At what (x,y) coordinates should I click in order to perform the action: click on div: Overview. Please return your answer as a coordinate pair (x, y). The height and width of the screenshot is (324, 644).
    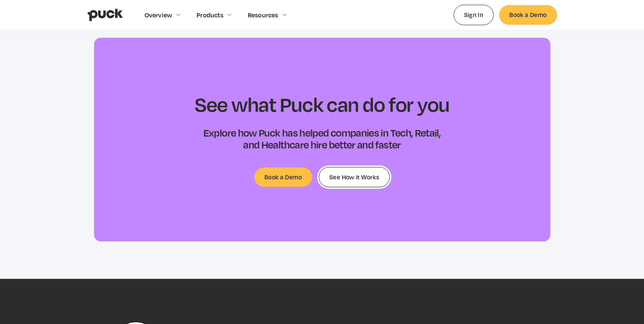
    Looking at the image, I should click on (158, 15).